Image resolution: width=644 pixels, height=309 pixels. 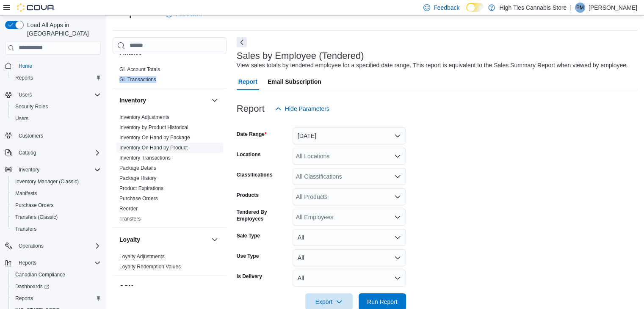 What do you see at coordinates (153, 148) in the screenshot?
I see `span: Inventory On Hand by Product` at bounding box center [153, 148].